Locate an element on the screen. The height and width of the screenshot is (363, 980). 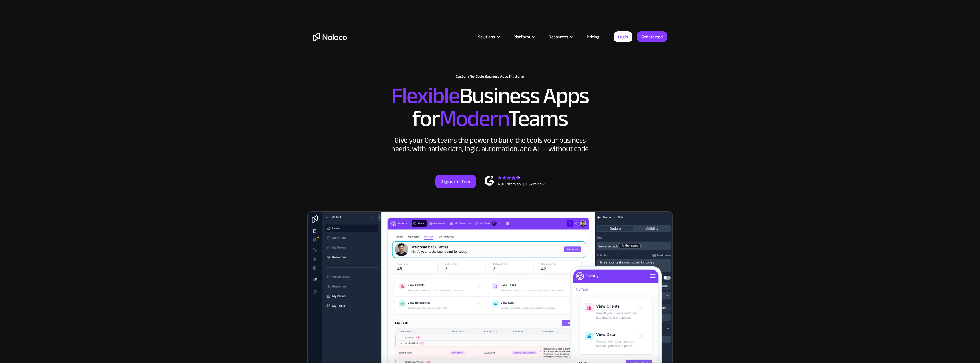
h1: Custom No-Code Business Apps Platform is located at coordinates (490, 76).